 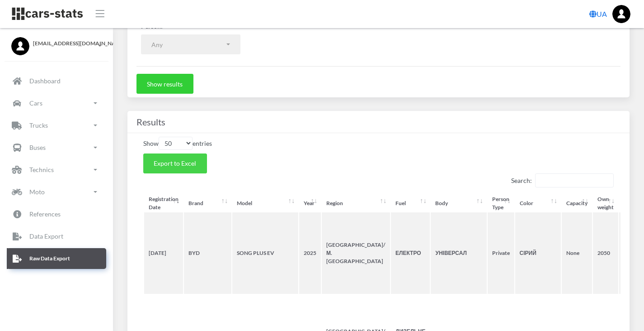 What do you see at coordinates (188, 44) in the screenshot?
I see `div: Any` at bounding box center [188, 44].